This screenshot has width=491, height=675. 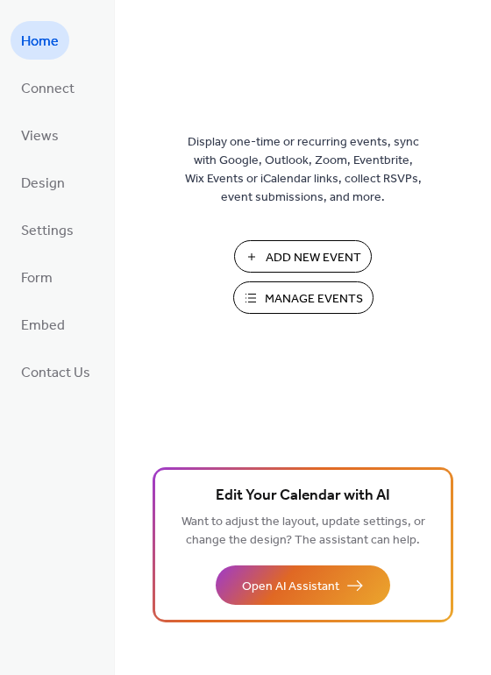 I want to click on span: Want to adjust the layout, update settings, or change the design? The assistant can help., so click(x=303, y=531).